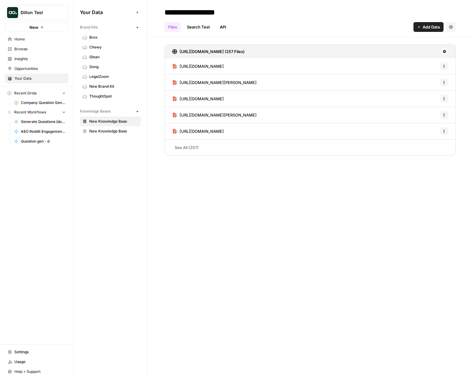 This screenshot has height=379, width=473. I want to click on span: Recent Grids, so click(25, 93).